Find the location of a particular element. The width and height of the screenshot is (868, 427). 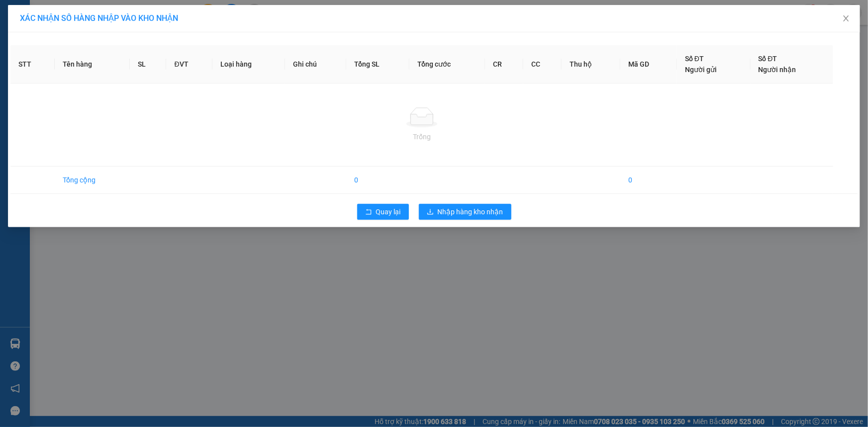

th: Thu hộ is located at coordinates (591, 64).